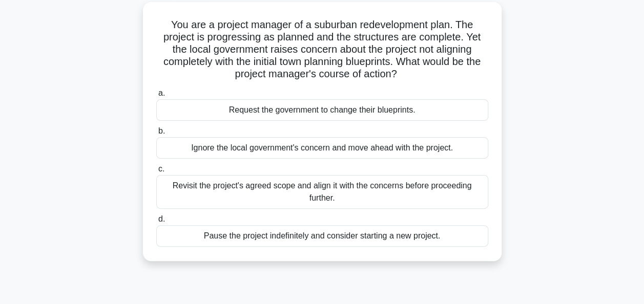  I want to click on span: b., so click(161, 131).